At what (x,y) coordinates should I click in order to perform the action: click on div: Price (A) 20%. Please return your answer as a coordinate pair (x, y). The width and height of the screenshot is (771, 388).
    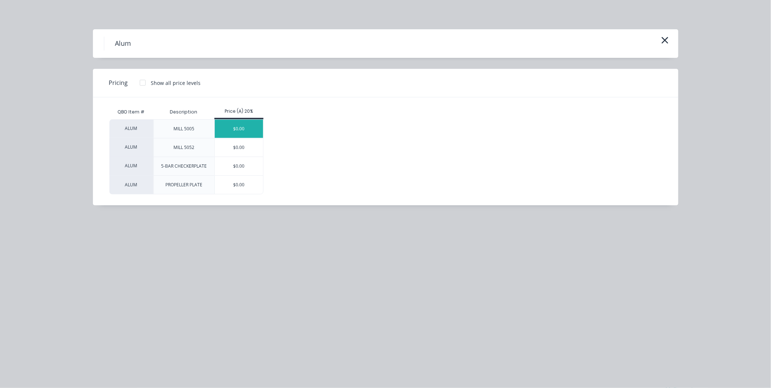
    Looking at the image, I should click on (239, 111).